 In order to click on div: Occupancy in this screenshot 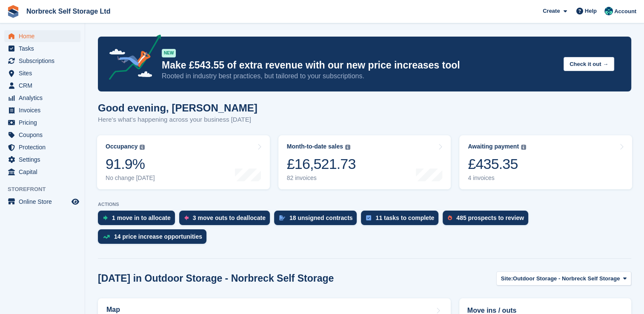, I will do `click(121, 146)`.